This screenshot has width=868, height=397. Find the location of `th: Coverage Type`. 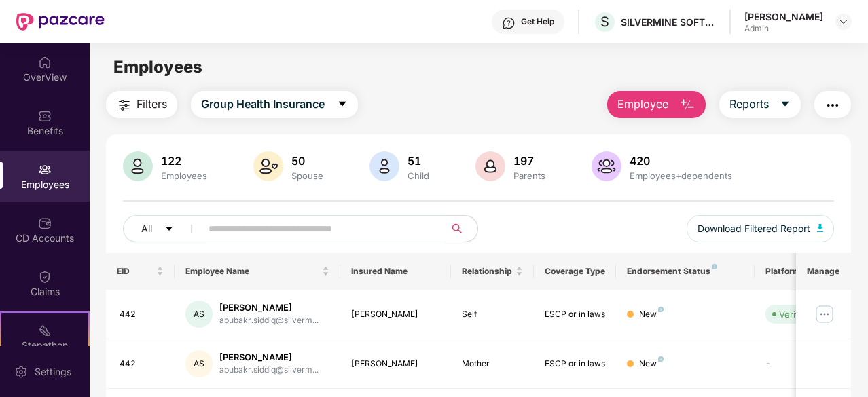

th: Coverage Type is located at coordinates (575, 272).